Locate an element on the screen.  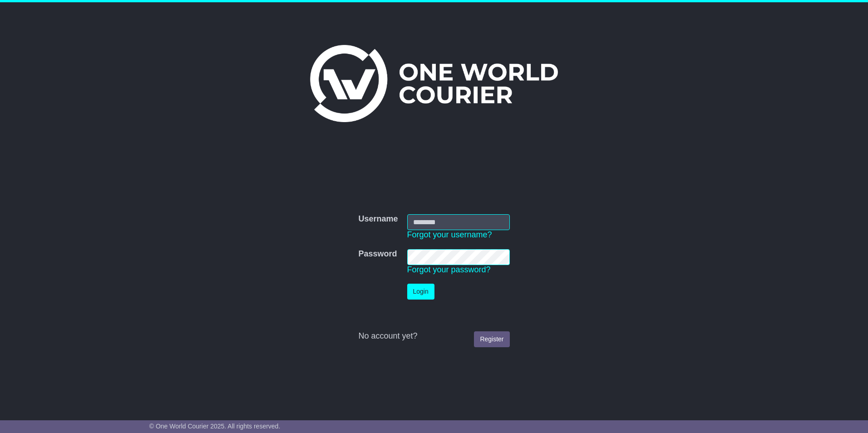
img: One World is located at coordinates (434, 83).